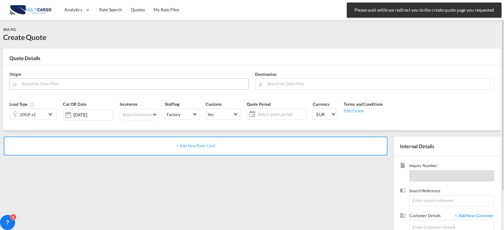 The height and width of the screenshot is (230, 504). Describe the element at coordinates (452, 201) in the screenshot. I see `input: Enter search reference` at that location.